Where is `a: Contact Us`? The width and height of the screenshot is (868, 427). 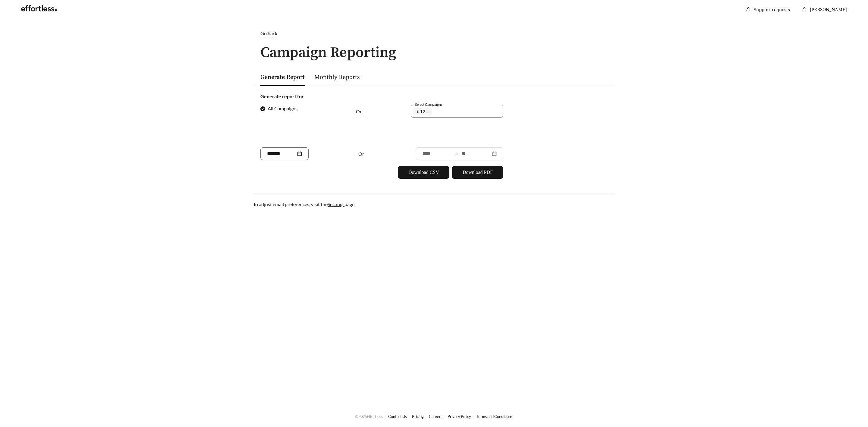
a: Contact Us is located at coordinates (398, 416).